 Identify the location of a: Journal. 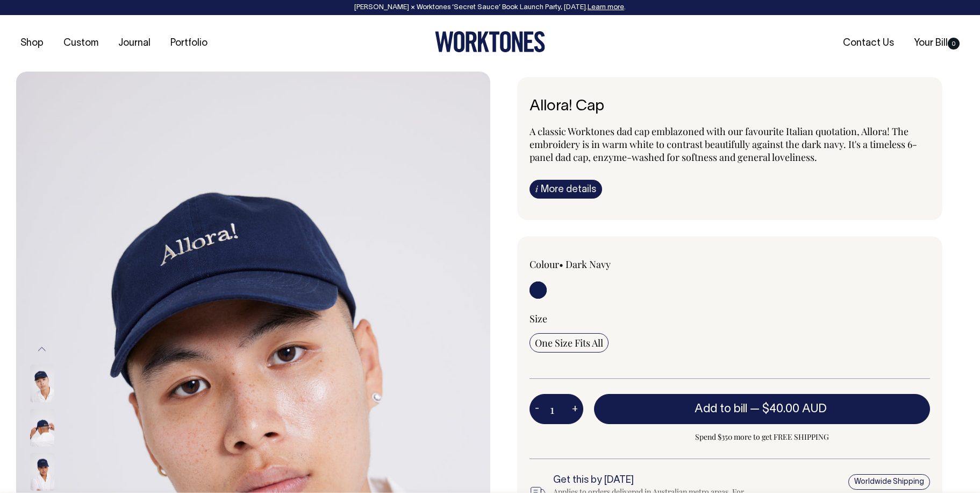
(134, 43).